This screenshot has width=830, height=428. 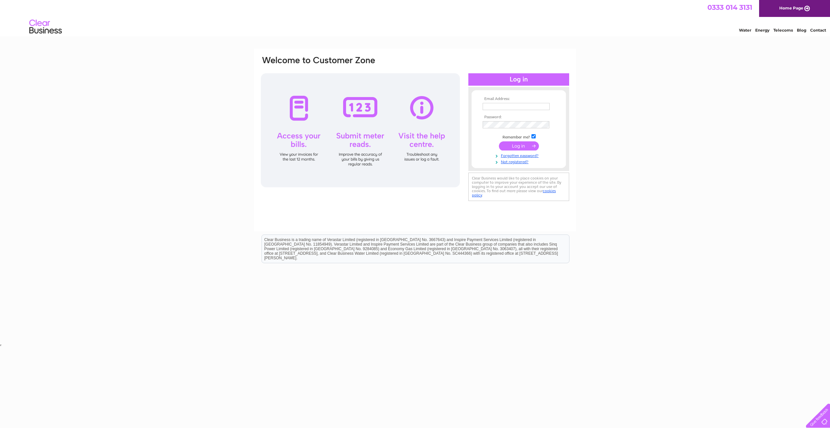 I want to click on img: logo.png, so click(x=46, y=27).